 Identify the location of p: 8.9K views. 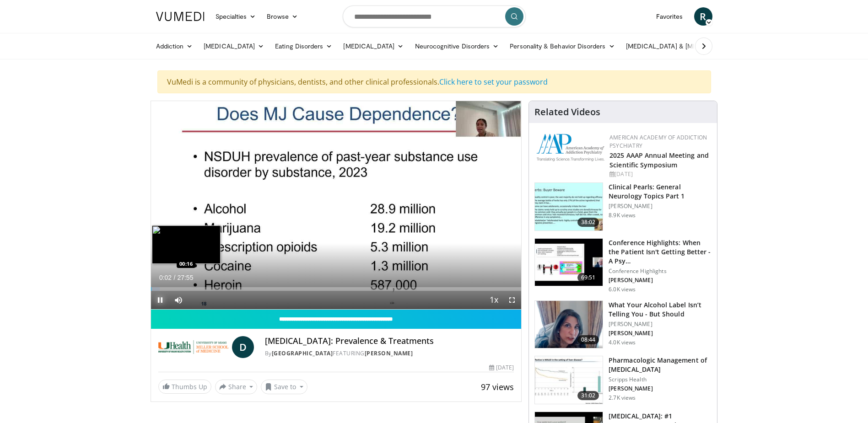
(622, 215).